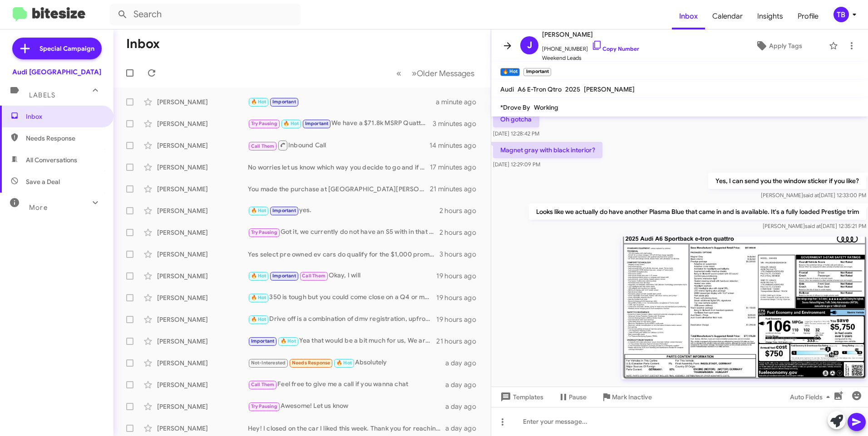 This screenshot has height=436, width=868. Describe the element at coordinates (461, 254) in the screenshot. I see `div: 3 hours ago` at that location.